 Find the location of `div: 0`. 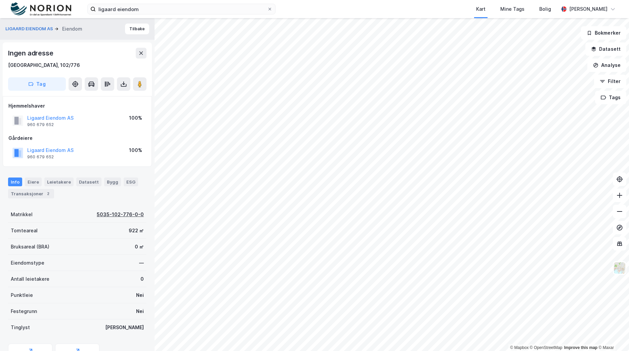

div: 0 is located at coordinates (142, 279).